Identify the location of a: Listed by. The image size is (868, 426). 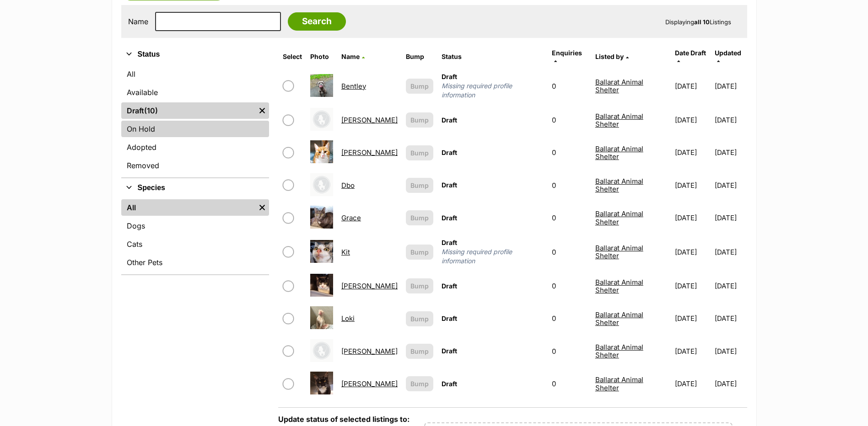
(612, 56).